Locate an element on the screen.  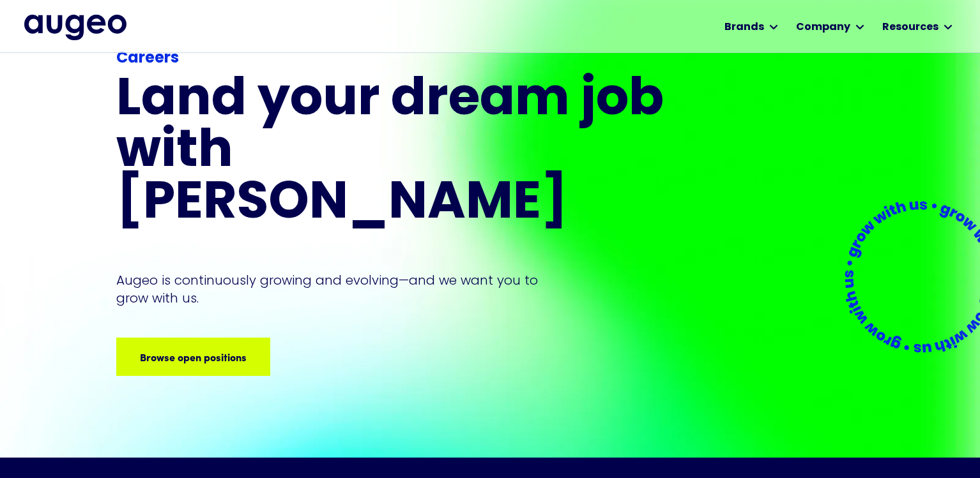
div: Resources is located at coordinates (911, 28).